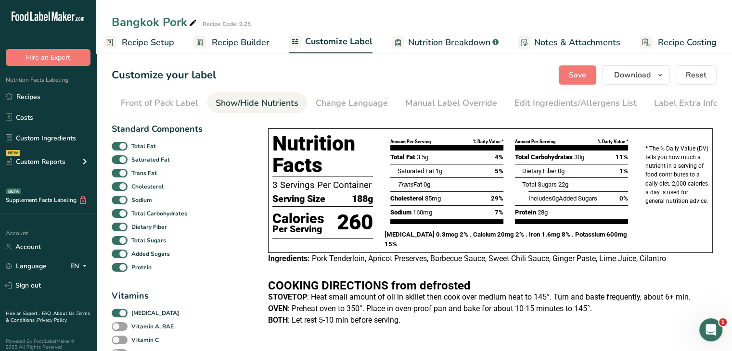  I want to click on span: 29%, so click(497, 199).